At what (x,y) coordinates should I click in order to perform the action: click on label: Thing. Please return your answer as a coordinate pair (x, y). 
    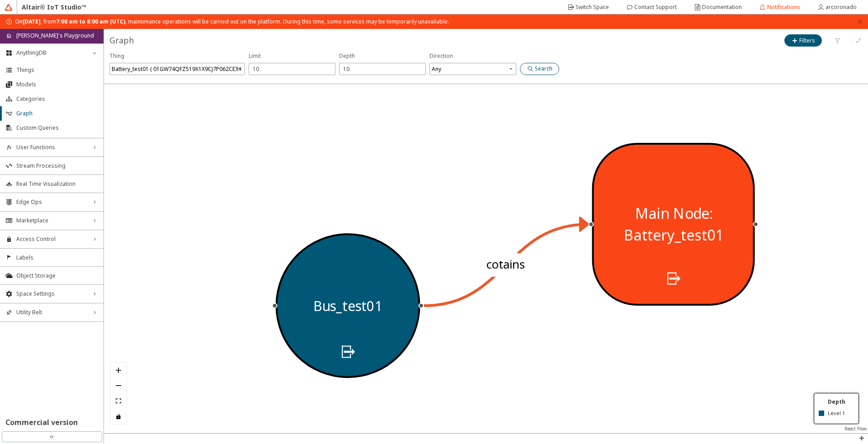
    Looking at the image, I should click on (178, 56).